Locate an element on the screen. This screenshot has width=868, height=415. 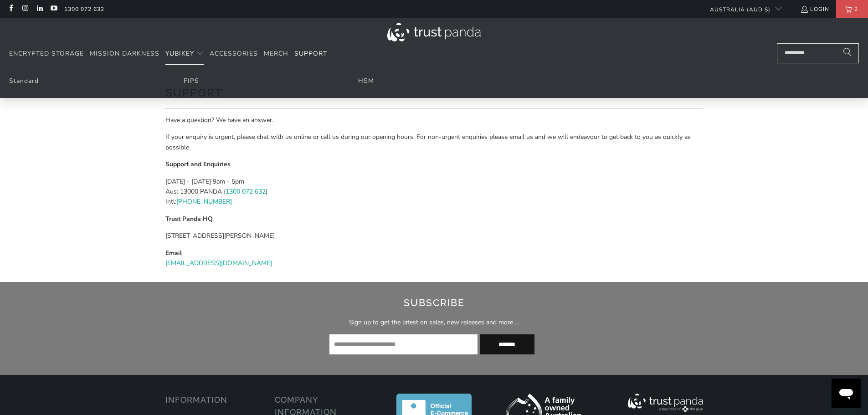
p: Sign up to get the latest on sales, new releases and more … is located at coordinates (433, 323).